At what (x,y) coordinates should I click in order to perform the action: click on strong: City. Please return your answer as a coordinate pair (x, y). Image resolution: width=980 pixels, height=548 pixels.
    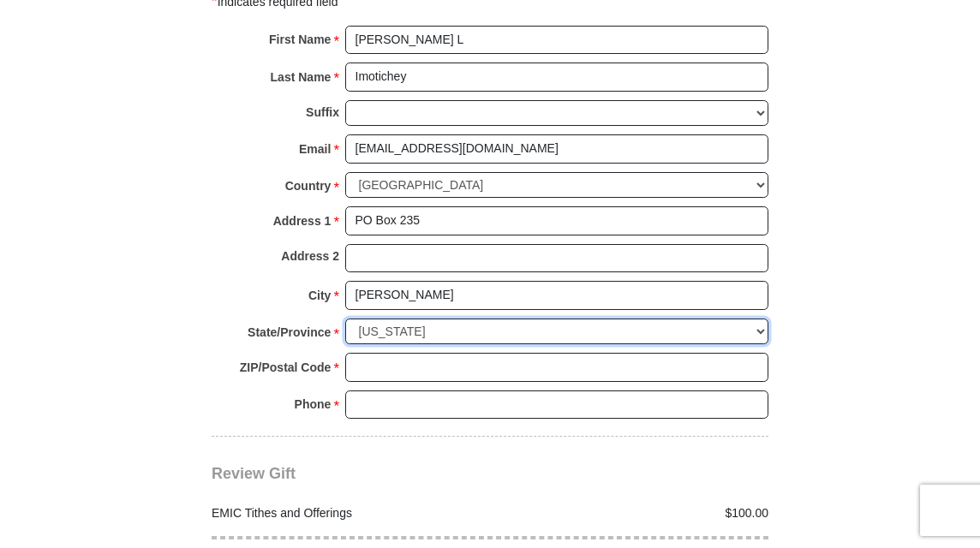
    Looking at the image, I should click on (320, 295).